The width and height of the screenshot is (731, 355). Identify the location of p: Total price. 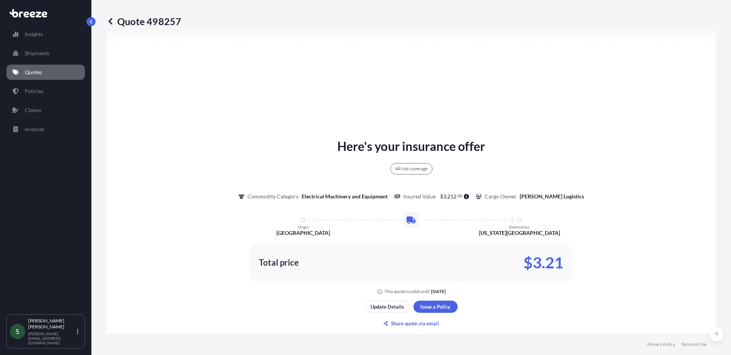
(279, 263).